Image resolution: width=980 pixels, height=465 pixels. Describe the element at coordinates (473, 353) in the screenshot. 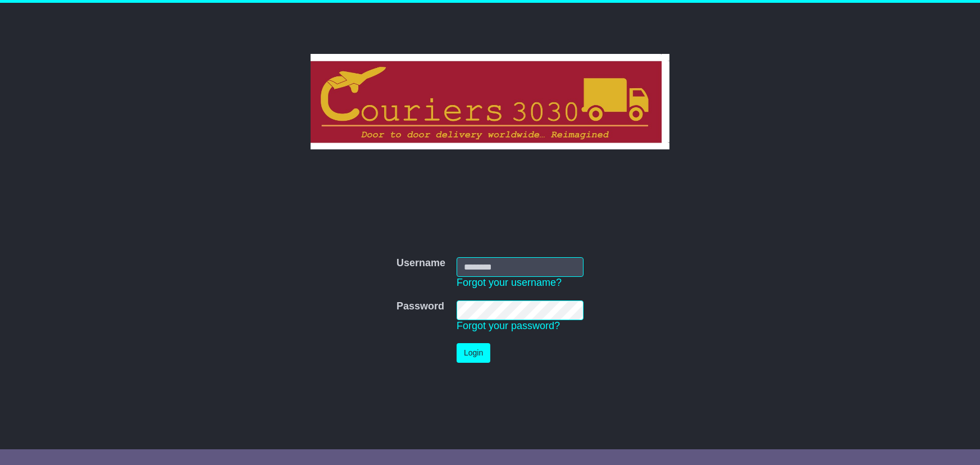

I see `button: Login` at that location.